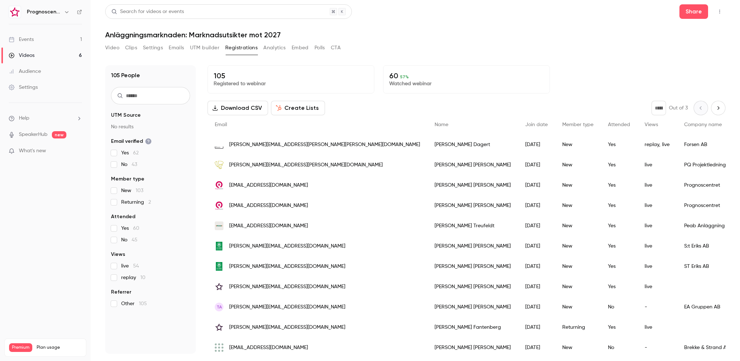 The height and width of the screenshot is (361, 740). What do you see at coordinates (136, 266) in the screenshot?
I see `span: 54` at bounding box center [136, 266].